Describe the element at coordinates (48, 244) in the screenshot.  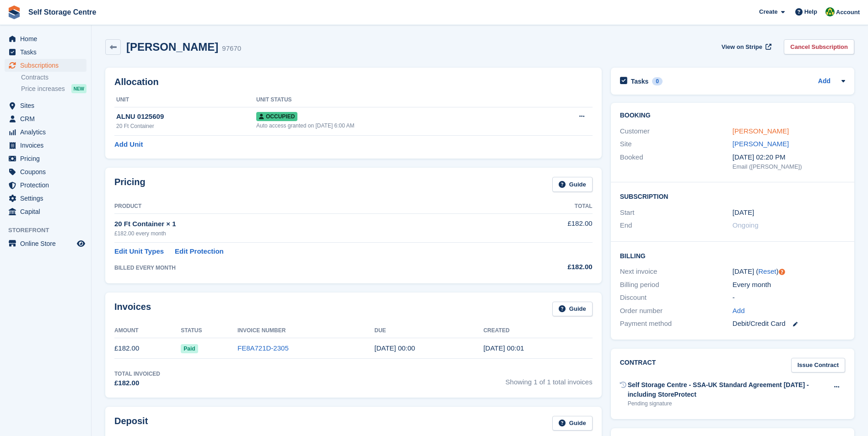
I see `span: Online Store` at that location.